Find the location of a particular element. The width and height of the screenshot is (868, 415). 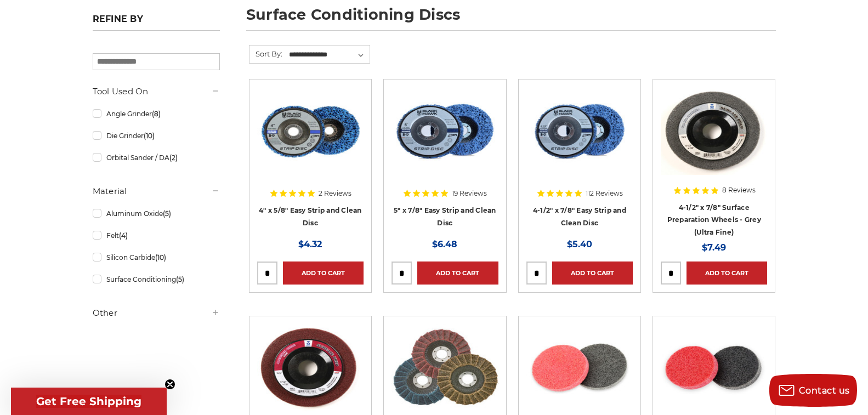

select: Sort By: is located at coordinates (328, 55).